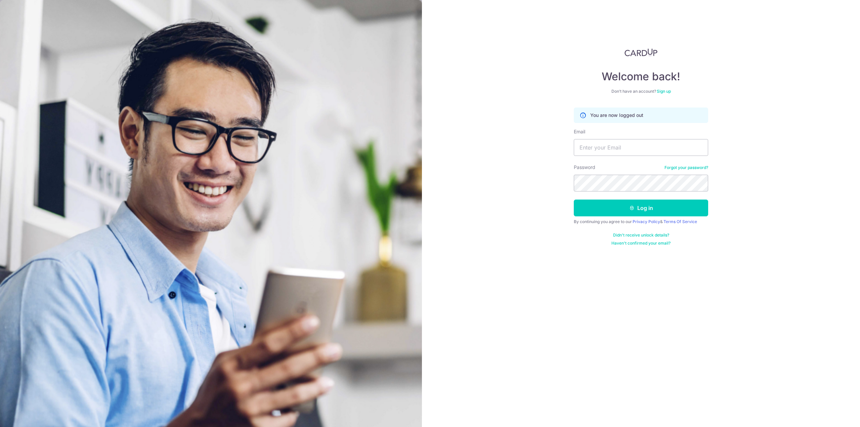  What do you see at coordinates (641, 77) in the screenshot?
I see `h4: Welcome back!` at bounding box center [641, 77].